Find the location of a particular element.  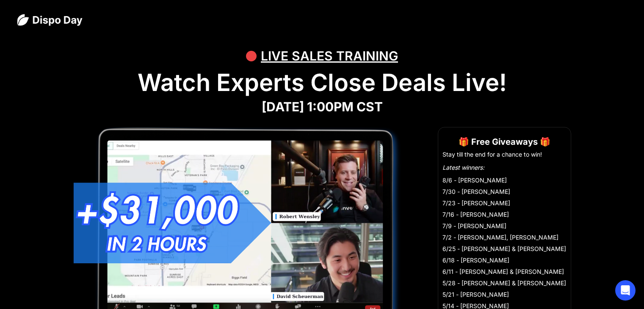

div: LIVE SALES TRAINING is located at coordinates (329, 56).